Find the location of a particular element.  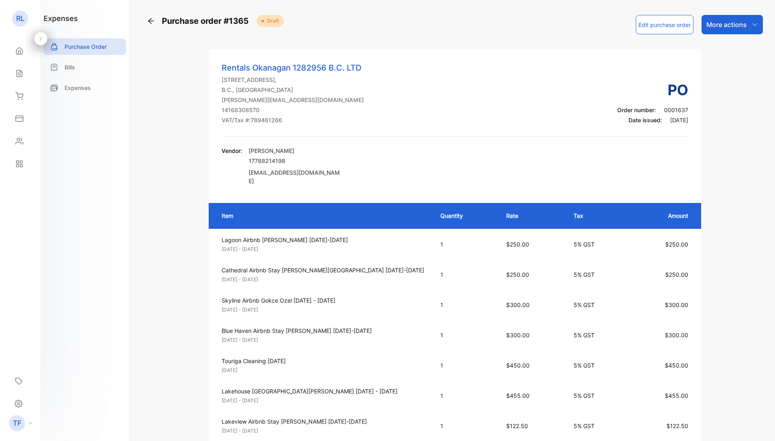

p: Order number: is located at coordinates (653, 110).